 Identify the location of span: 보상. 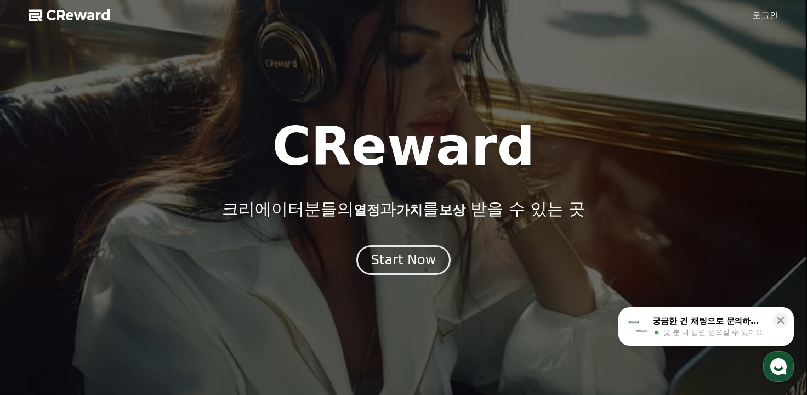
(452, 210).